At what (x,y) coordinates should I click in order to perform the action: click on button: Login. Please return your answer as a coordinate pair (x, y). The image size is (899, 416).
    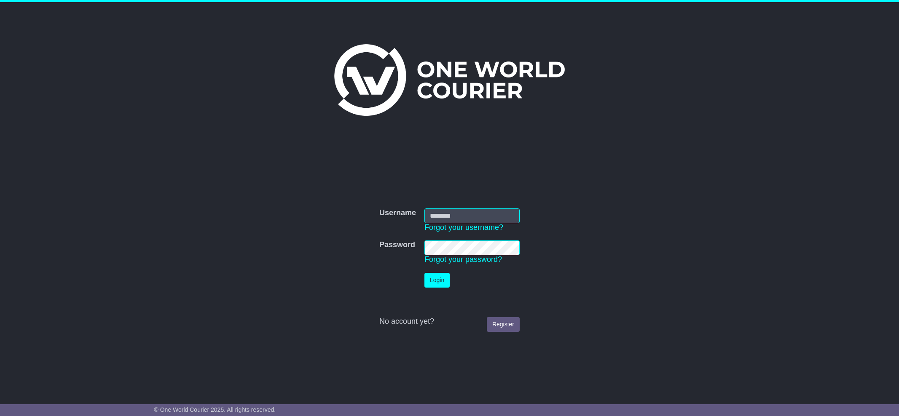
    Looking at the image, I should click on (437, 280).